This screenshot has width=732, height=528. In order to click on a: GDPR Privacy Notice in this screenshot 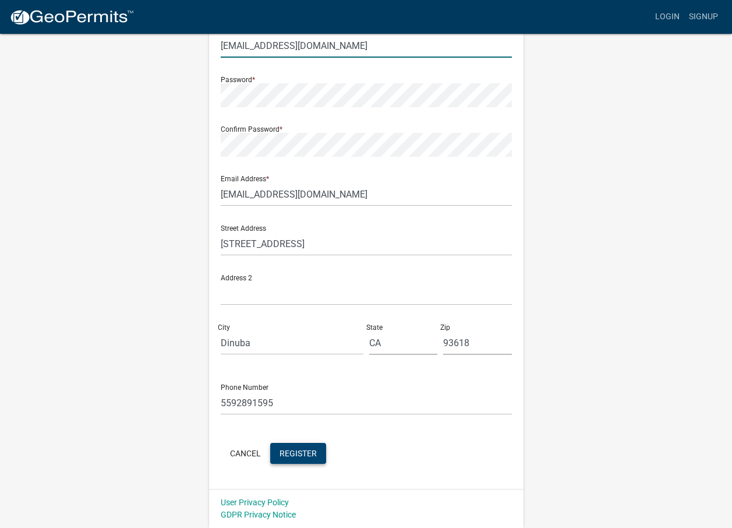, I will do `click(258, 514)`.